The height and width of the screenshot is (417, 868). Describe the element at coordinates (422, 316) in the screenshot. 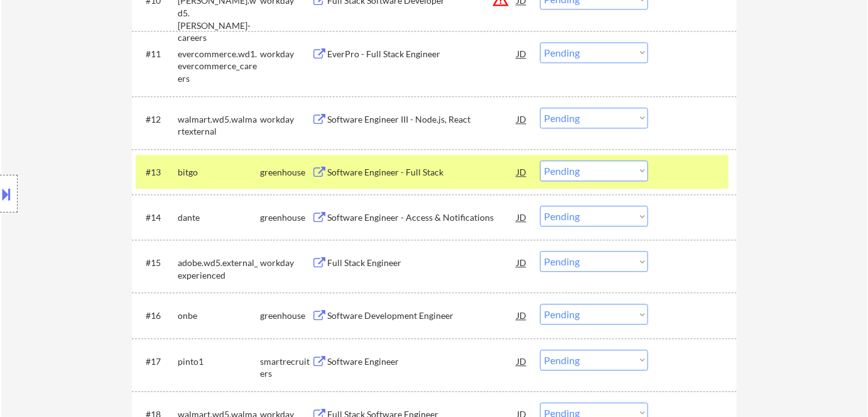

I see `div: Software Development Engineer` at that location.